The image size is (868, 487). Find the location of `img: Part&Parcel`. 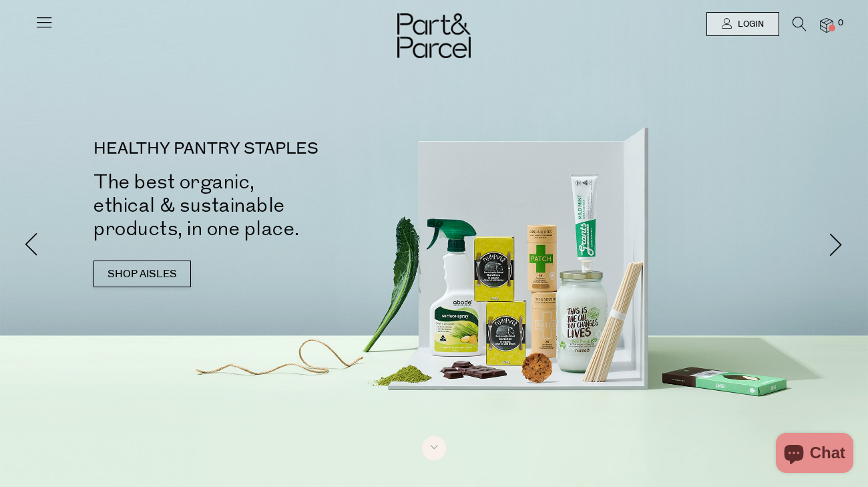

img: Part&Parcel is located at coordinates (434, 36).